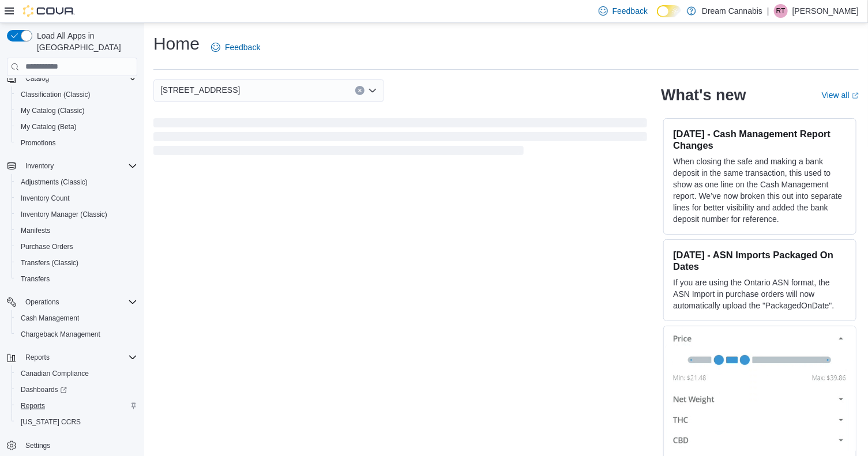 The image size is (868, 456). Describe the element at coordinates (55, 95) in the screenshot. I see `a: Classification (Classic)` at that location.